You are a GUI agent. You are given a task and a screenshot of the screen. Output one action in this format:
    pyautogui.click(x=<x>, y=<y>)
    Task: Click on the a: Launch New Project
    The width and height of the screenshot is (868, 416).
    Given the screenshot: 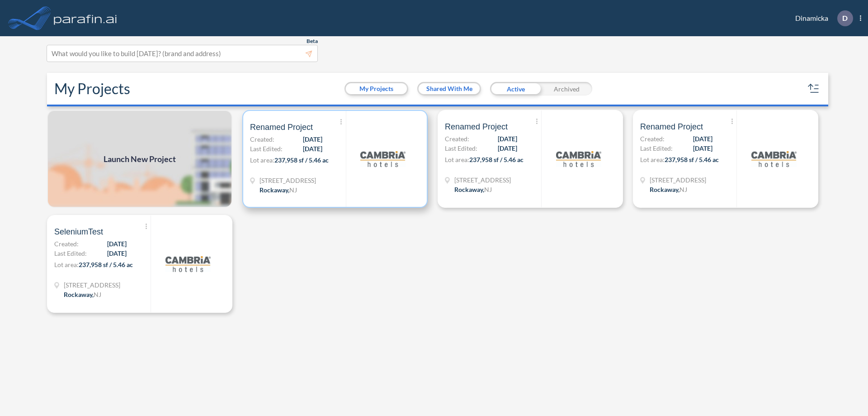 What is the action you would take?
    pyautogui.click(x=140, y=159)
    